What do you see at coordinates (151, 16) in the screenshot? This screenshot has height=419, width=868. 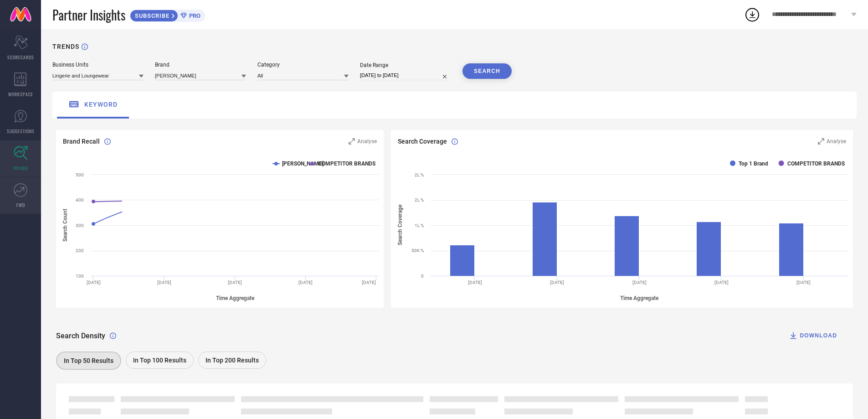 I see `span: SUBSCRIBE` at bounding box center [151, 16].